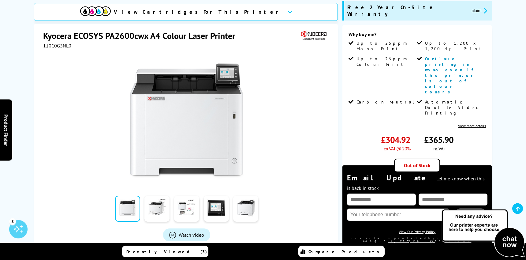 Image resolution: width=526 pixels, height=260 pixels. Describe the element at coordinates (342, 251) in the screenshot. I see `a: Compare Products` at that location.